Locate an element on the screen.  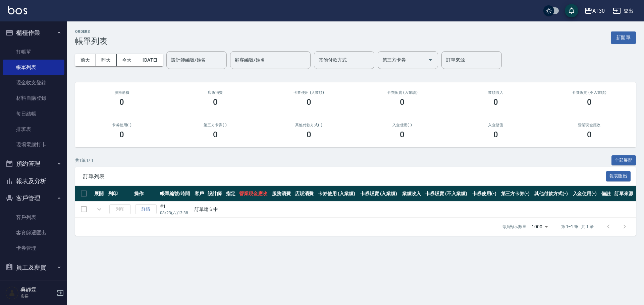
p: 第 1–1 筆 共 1 筆 is located at coordinates (576, 227).